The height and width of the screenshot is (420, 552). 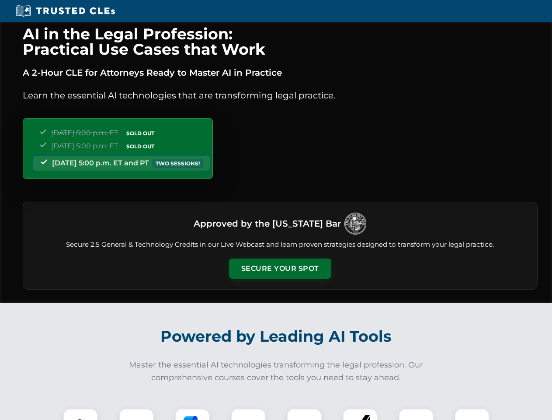 I want to click on p: Master the essential AI technologies transforming the legal profession. Our comprehensive courses..., so click(x=276, y=371).